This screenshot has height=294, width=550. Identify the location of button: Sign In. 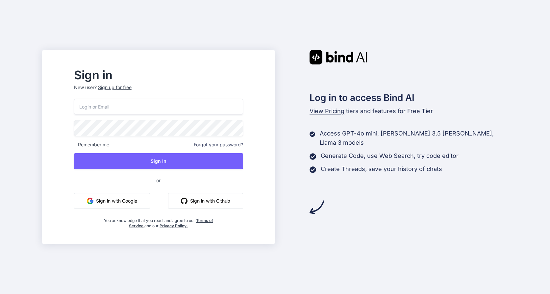
(159, 161).